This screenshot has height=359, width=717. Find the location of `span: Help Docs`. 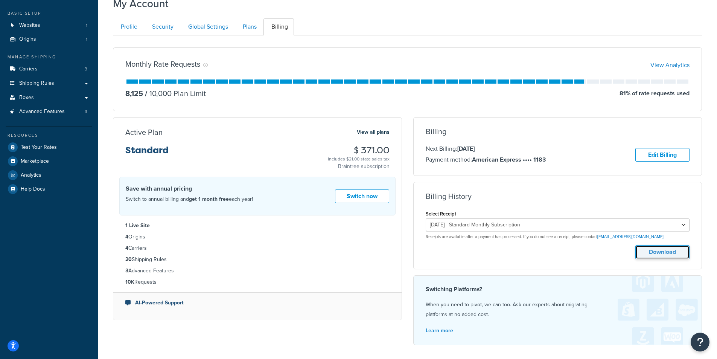

span: Help Docs is located at coordinates (33, 189).